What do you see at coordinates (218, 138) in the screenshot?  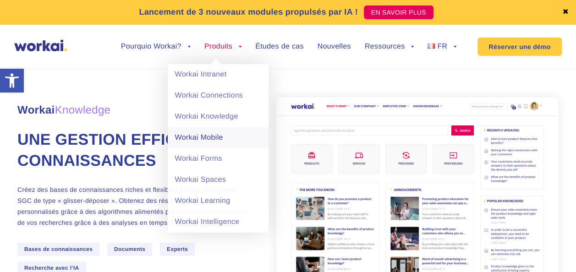 I see `a: Workai Mobile` at bounding box center [218, 138].